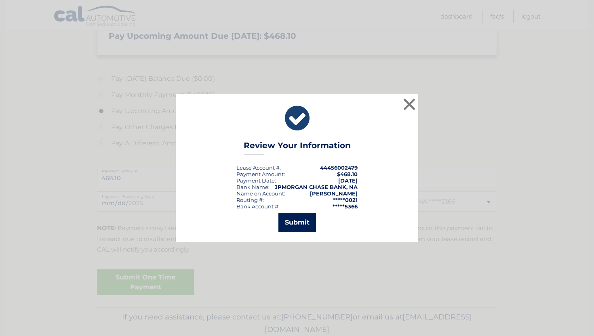  I want to click on h3: Review Your Information, so click(297, 148).